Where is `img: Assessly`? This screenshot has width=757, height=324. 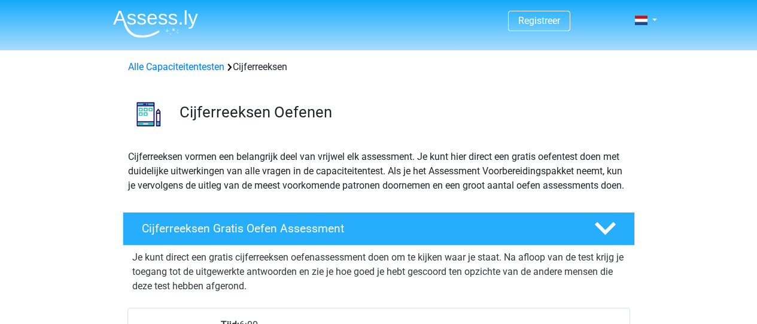
img: Assessly is located at coordinates (156, 23).